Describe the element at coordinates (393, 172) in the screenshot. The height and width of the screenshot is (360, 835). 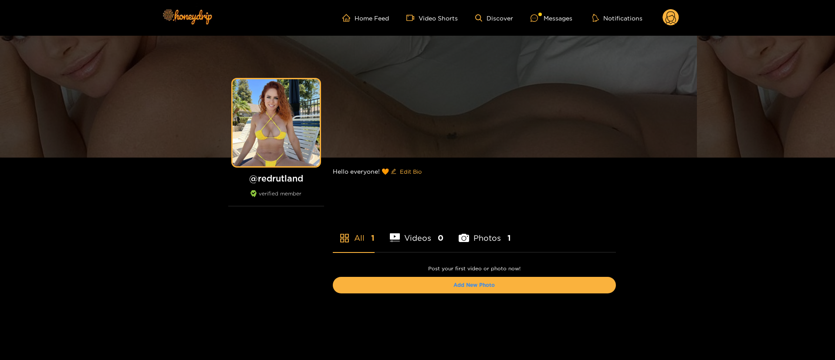
I see `span: edit` at that location.